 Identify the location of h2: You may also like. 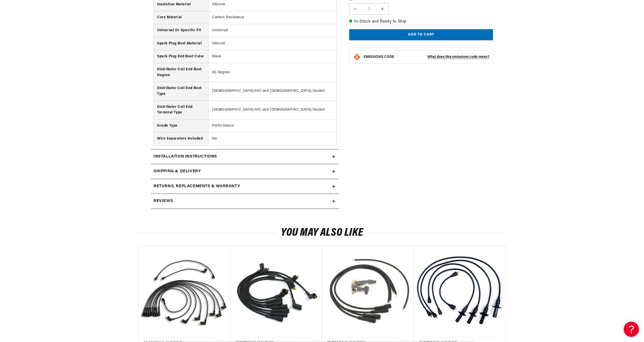
(322, 233).